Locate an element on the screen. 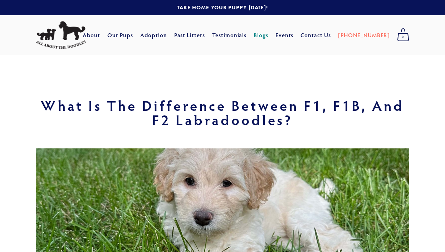 The image size is (445, 252). a: Adoption is located at coordinates (154, 35).